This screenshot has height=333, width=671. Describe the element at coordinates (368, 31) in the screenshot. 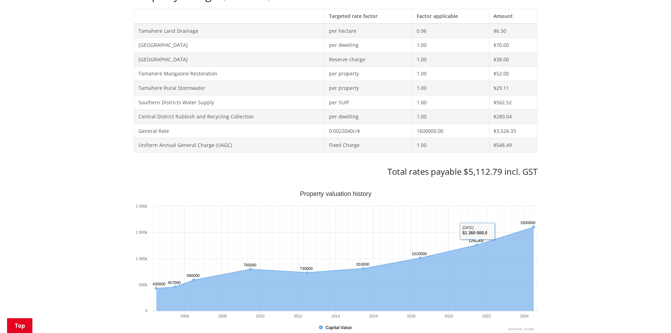

I see `td: per hectare` at that location.